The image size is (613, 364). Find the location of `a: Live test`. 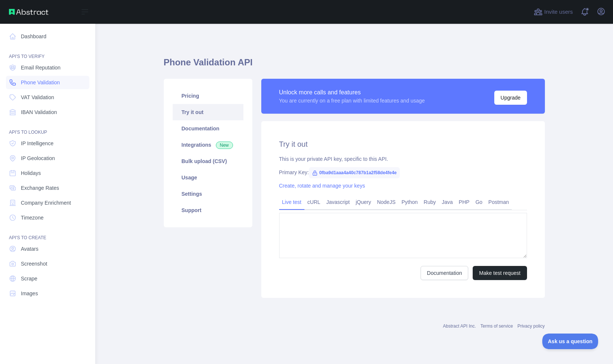

a: Live test is located at coordinates (292, 202).